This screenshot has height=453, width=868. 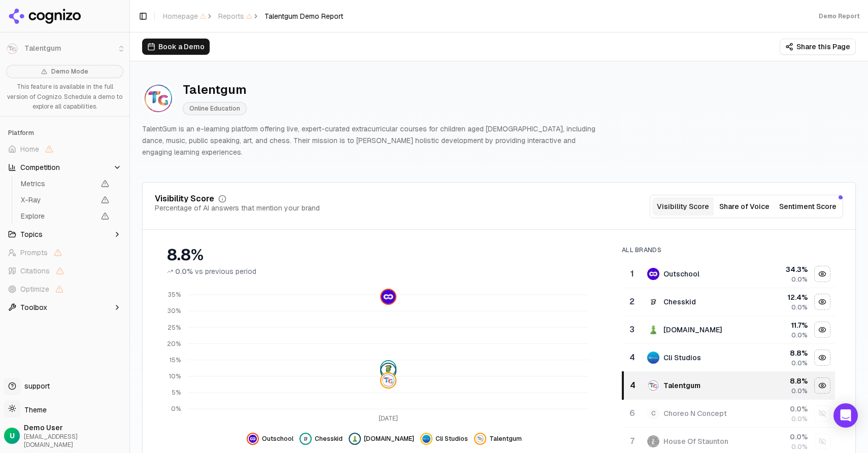 I want to click on span: vs previous period, so click(x=225, y=272).